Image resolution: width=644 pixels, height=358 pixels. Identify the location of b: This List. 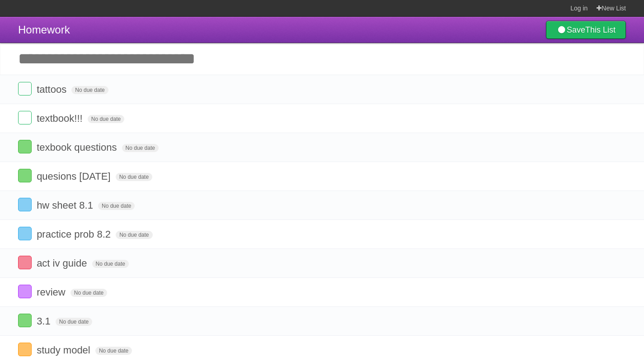
(600, 30).